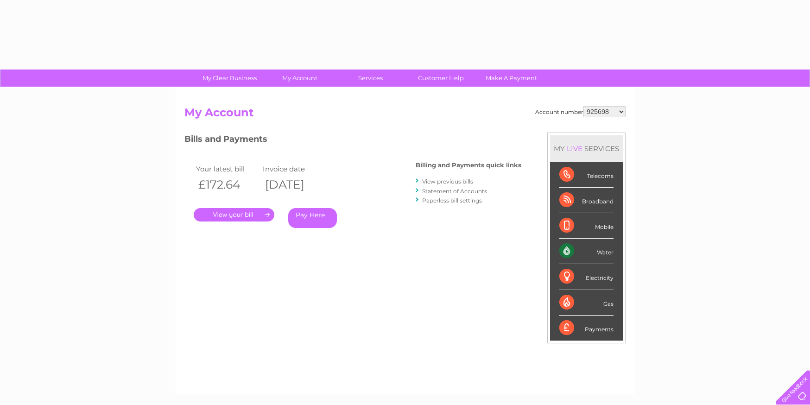 The height and width of the screenshot is (405, 810). I want to click on div: Gas, so click(586, 303).